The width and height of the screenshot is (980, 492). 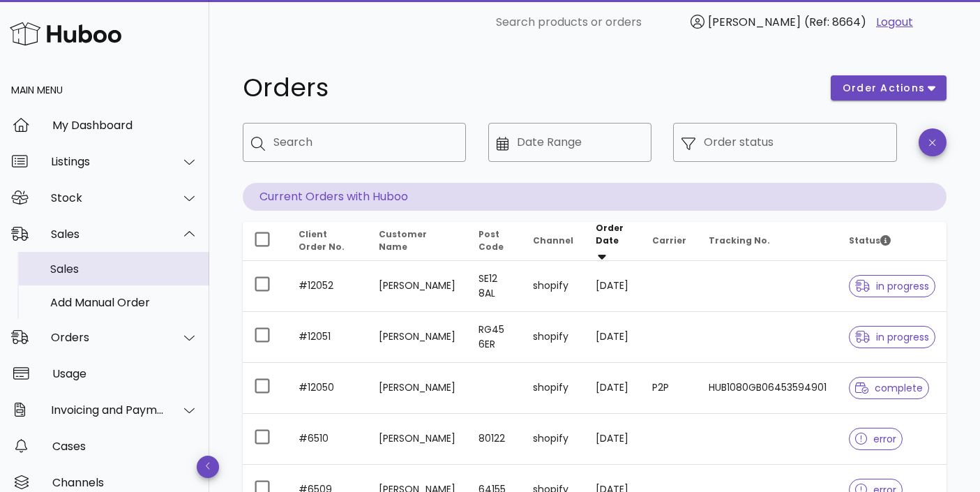 I want to click on th: Status, so click(x=893, y=241).